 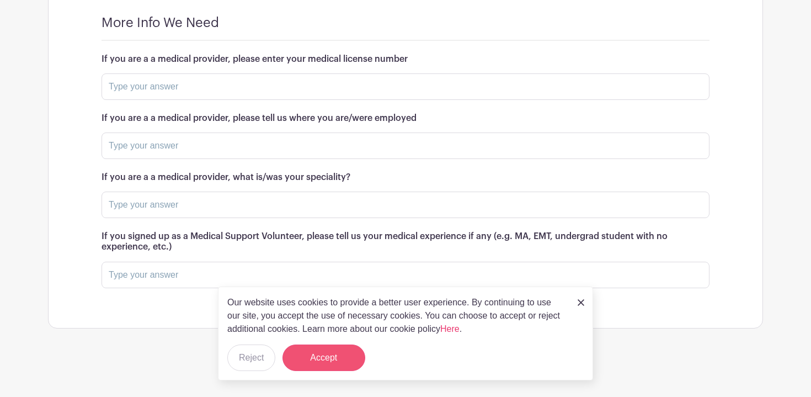 What do you see at coordinates (251, 358) in the screenshot?
I see `button: Reject` at bounding box center [251, 358].